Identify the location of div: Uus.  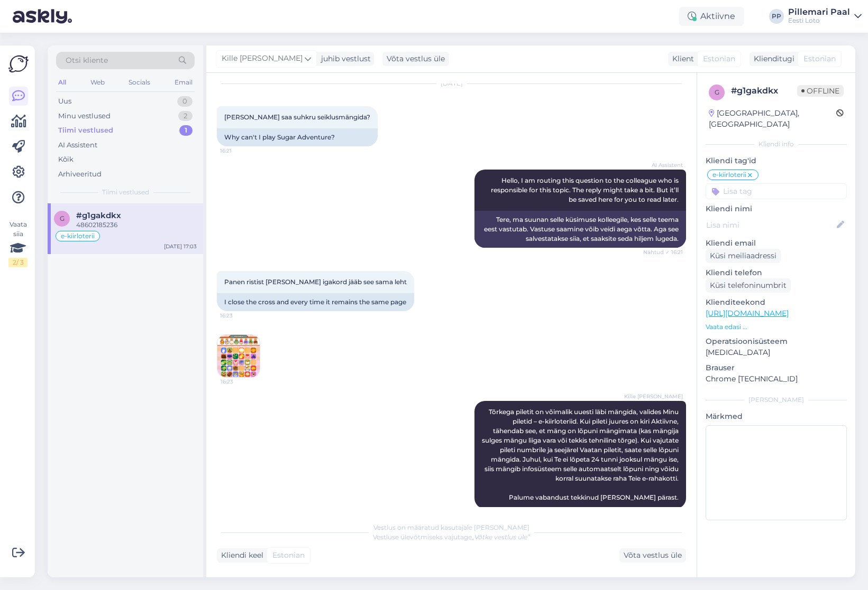
(65, 101).